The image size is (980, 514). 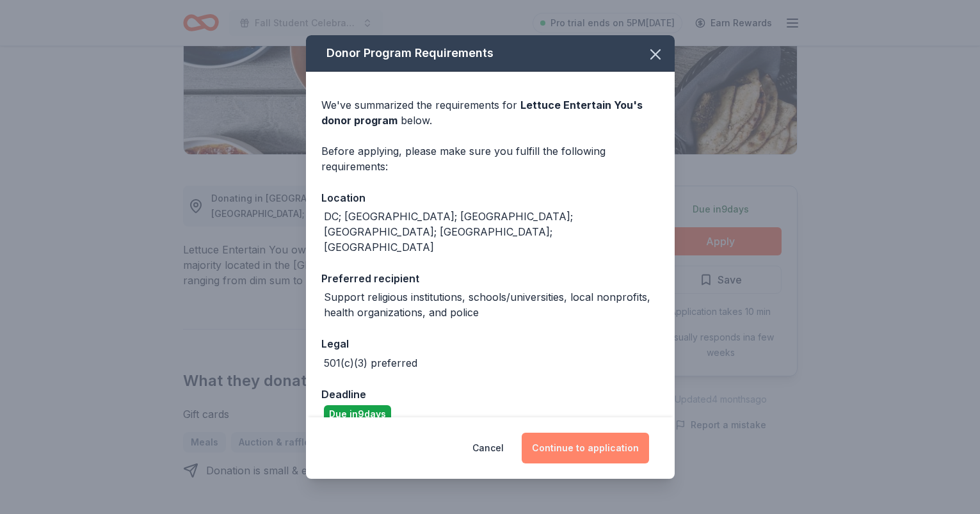 What do you see at coordinates (492, 305) in the screenshot?
I see `div: Support religious institutions, schools/universities, local nonprofits, health organizations, and...` at bounding box center [492, 305].